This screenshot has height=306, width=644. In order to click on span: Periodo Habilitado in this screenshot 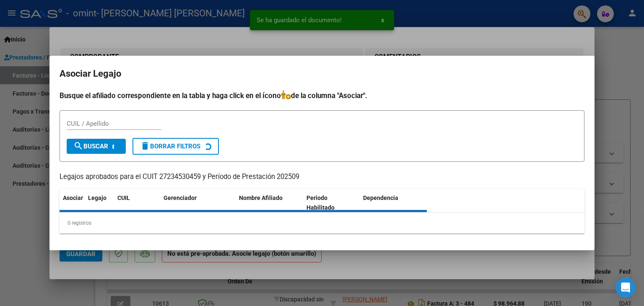, I will do `click(320, 203)`.